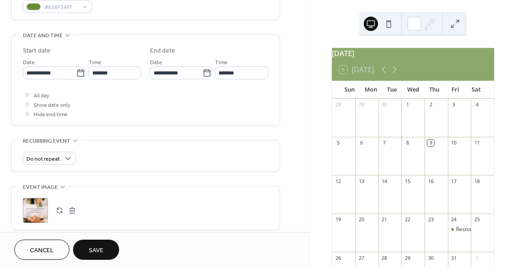  What do you see at coordinates (477, 219) in the screenshot?
I see `div: 25` at bounding box center [477, 219].